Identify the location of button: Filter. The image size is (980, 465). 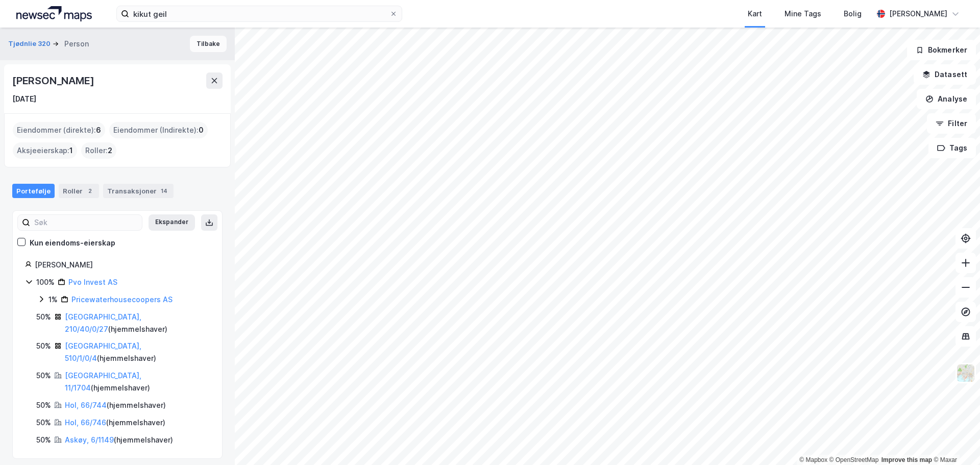
(951, 124).